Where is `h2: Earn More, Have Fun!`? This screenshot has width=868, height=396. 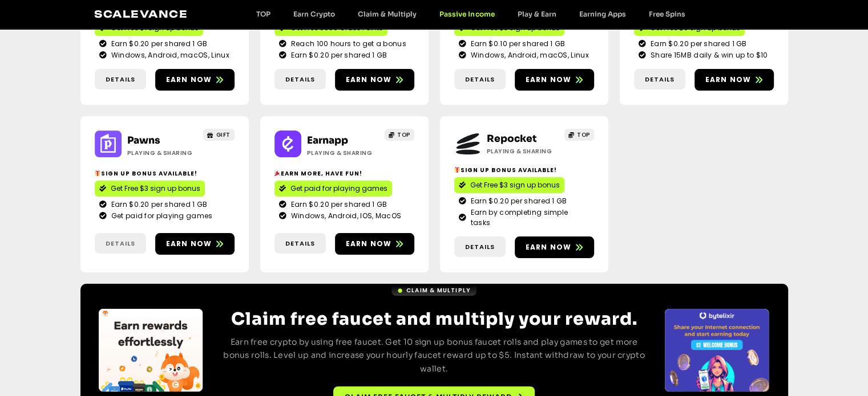
h2: Earn More, Have Fun! is located at coordinates (344, 174).